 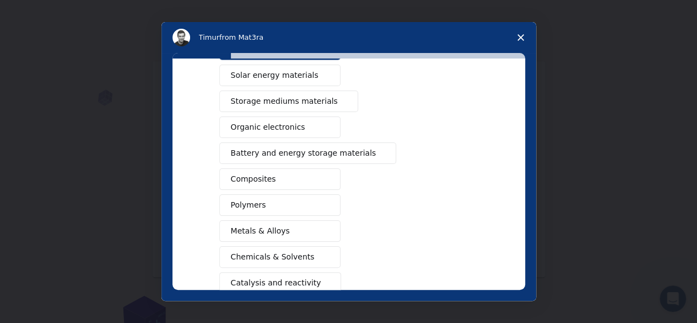 What do you see at coordinates (280, 256) in the screenshot?
I see `button: Chemicals & Solvents` at bounding box center [280, 256].